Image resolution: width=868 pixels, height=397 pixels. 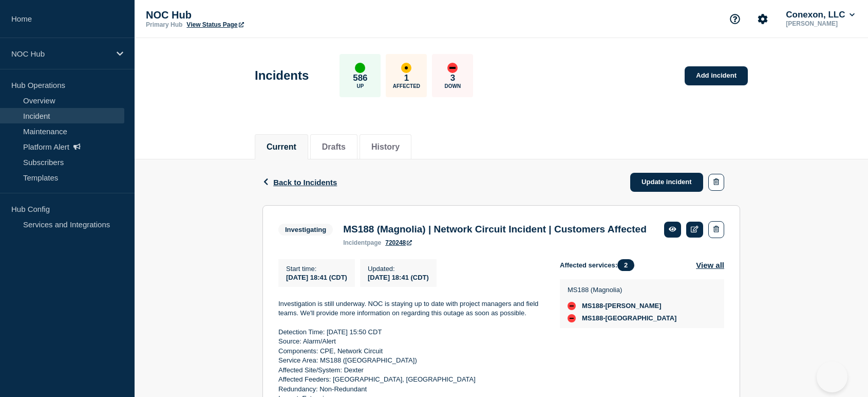 What do you see at coordinates (411, 370) in the screenshot?
I see `p: Affected Site/System: Dexter` at bounding box center [411, 370].